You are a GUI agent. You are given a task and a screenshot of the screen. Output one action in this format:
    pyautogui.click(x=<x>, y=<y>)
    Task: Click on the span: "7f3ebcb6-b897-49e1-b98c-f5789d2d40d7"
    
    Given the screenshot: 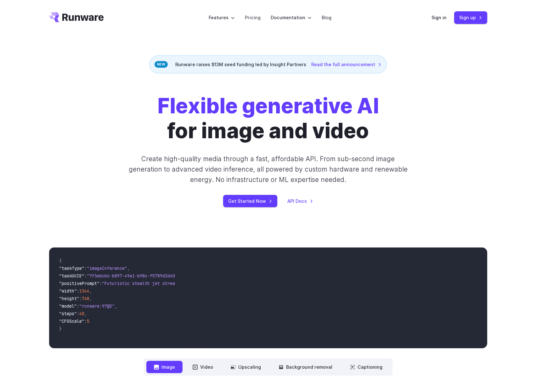 What is the action you would take?
    pyautogui.click(x=135, y=276)
    